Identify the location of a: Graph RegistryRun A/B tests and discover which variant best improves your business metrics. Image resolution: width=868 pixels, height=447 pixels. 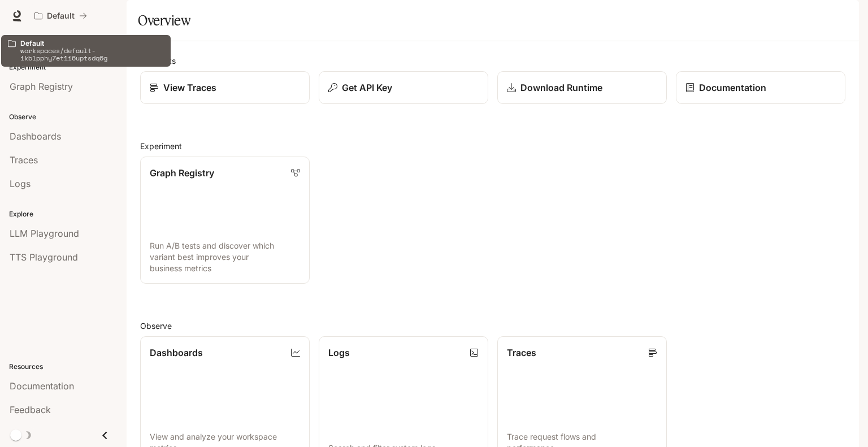
(225, 220).